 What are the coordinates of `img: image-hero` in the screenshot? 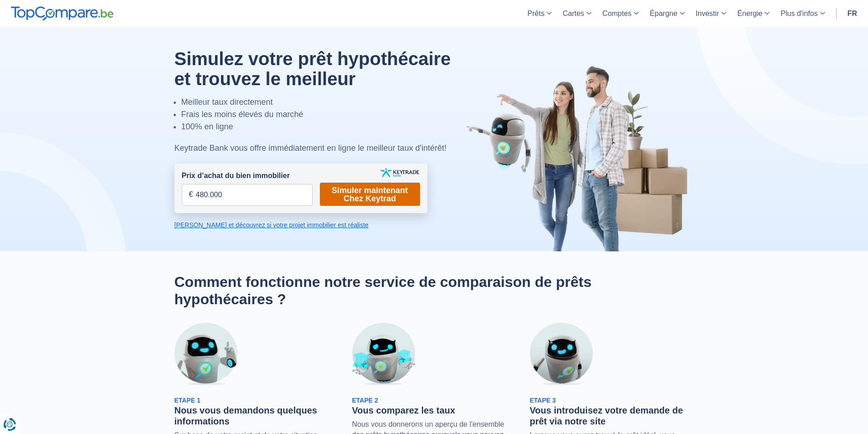 It's located at (580, 158).